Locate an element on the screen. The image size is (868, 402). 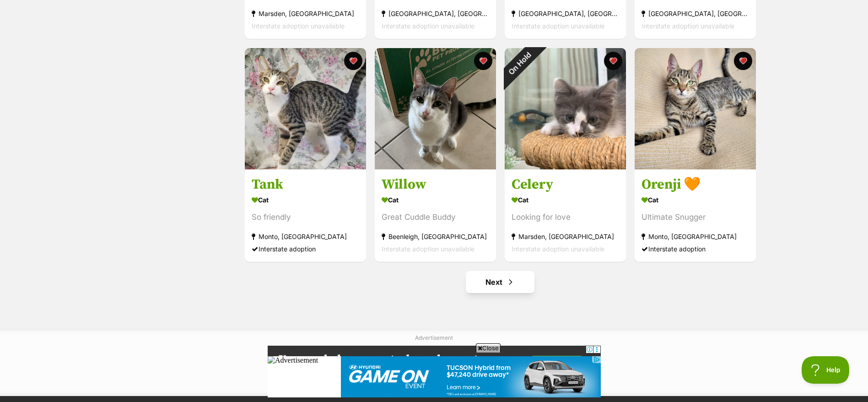
a: Next page is located at coordinates (500, 283).